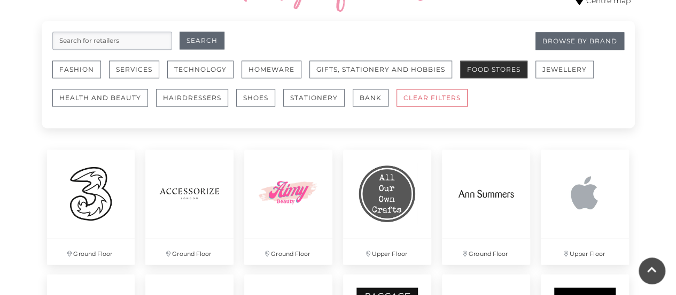  I want to click on a: Services, so click(138, 74).